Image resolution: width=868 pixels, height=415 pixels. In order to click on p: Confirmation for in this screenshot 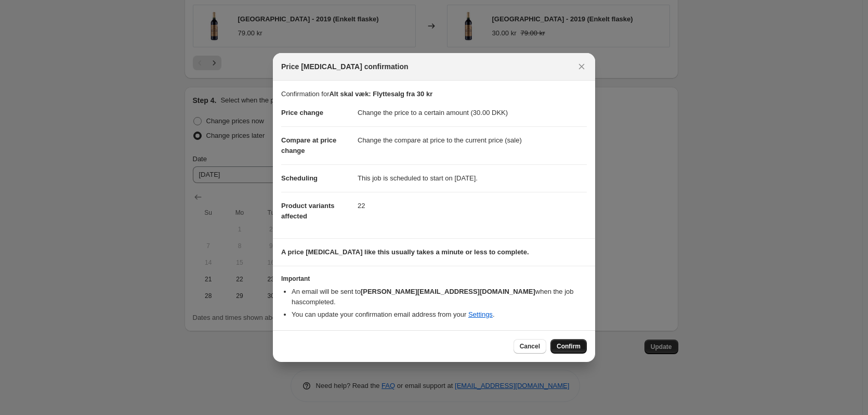, I will do `click(434, 94)`.